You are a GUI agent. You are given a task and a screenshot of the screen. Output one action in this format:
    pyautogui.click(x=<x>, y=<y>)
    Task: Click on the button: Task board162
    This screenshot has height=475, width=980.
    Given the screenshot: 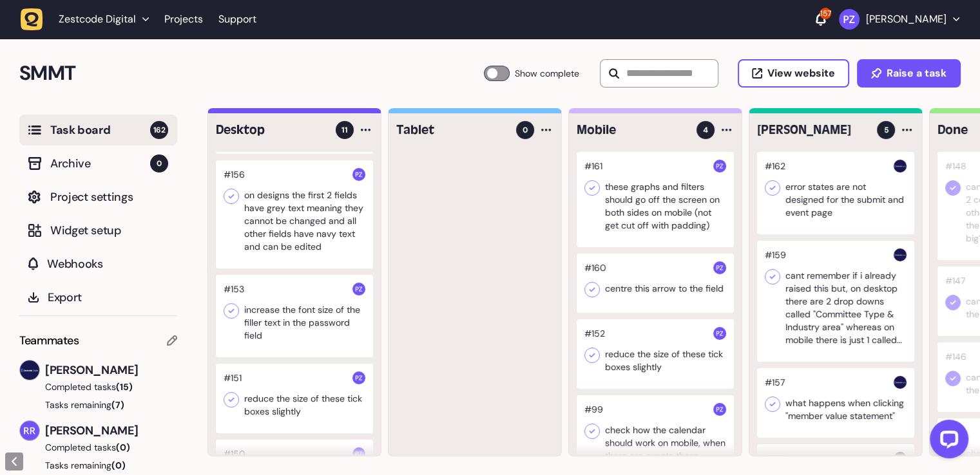 What is the action you would take?
    pyautogui.click(x=98, y=131)
    